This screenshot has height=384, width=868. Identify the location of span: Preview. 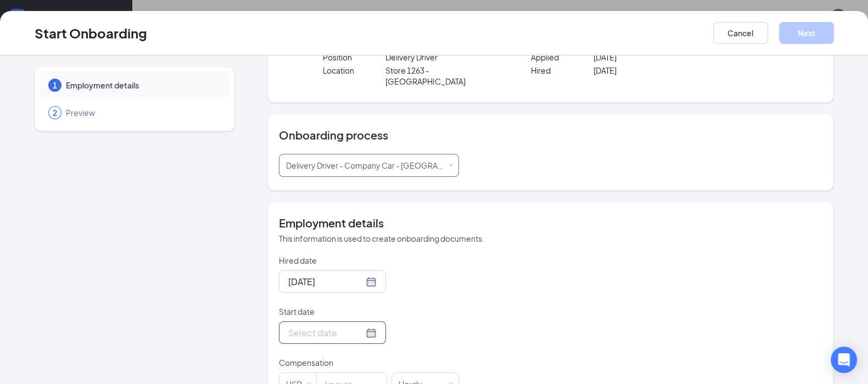
(142, 113).